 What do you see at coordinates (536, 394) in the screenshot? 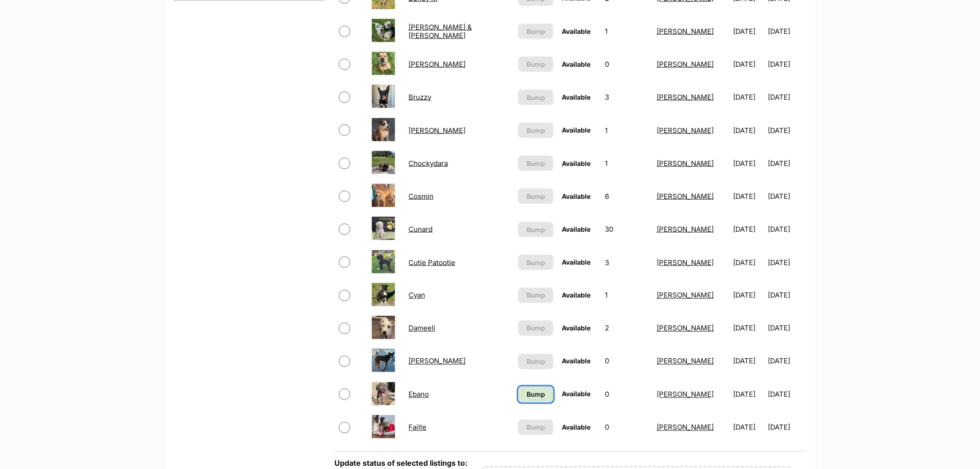
I see `a: Bump` at bounding box center [536, 394].